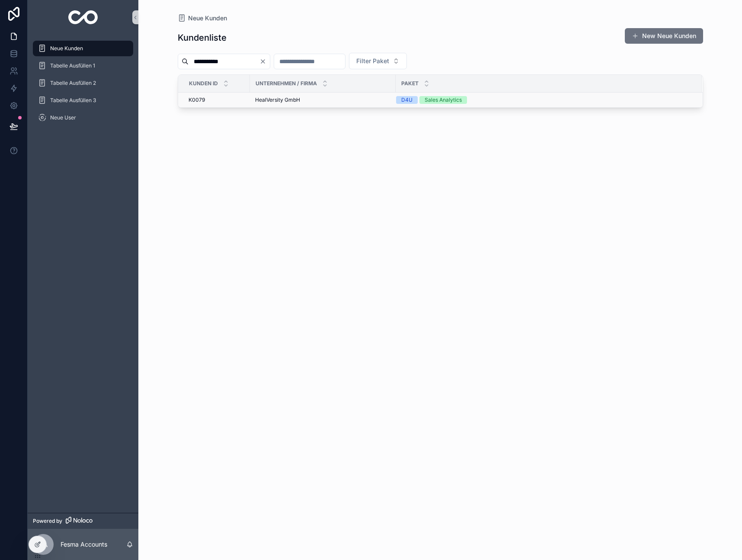  I want to click on a: Tabelle Ausfüllen 2, so click(83, 83).